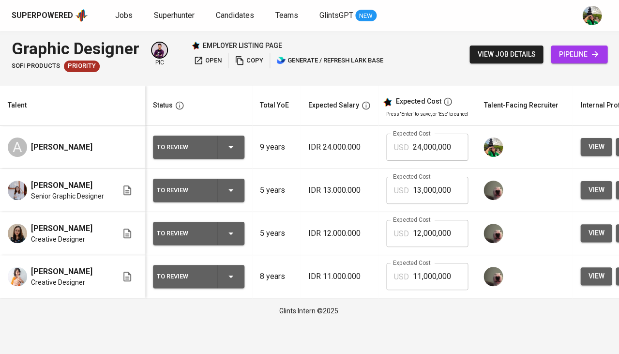  I want to click on p: 9 years, so click(276, 147).